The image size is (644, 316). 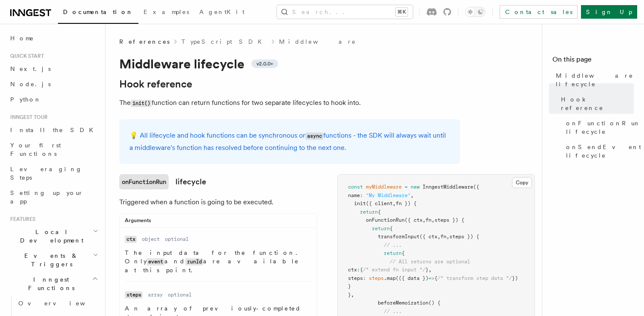 I want to click on a: TypeScript SDK, so click(x=224, y=42).